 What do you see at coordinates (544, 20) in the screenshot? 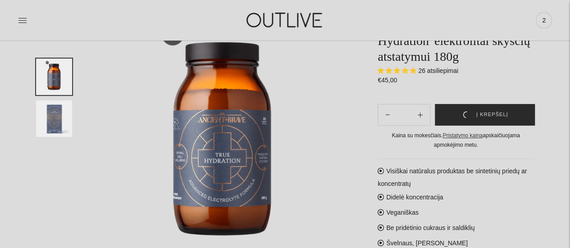
I see `span: 2` at bounding box center [544, 20].